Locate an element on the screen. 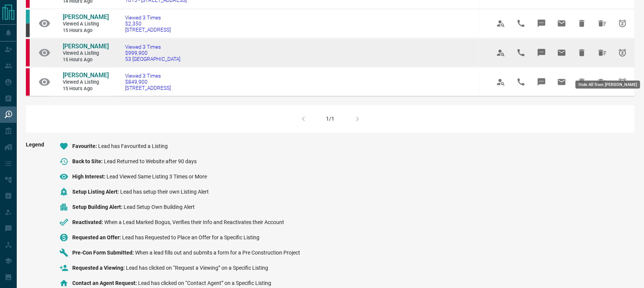 The height and width of the screenshot is (288, 644). span: Back to Site is located at coordinates (88, 162).